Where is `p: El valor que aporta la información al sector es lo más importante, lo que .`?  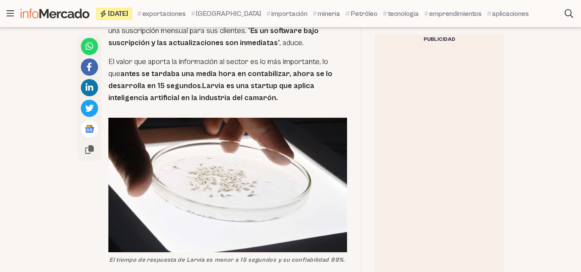 p: El valor que aporta la información al sector es lo más importante, lo que . is located at coordinates (228, 80).